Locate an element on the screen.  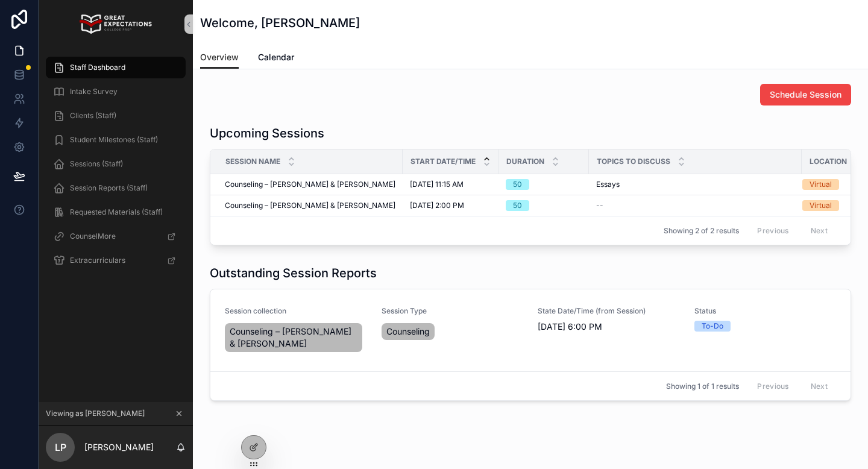
span: Showing 2 of 2 results is located at coordinates (701, 231).